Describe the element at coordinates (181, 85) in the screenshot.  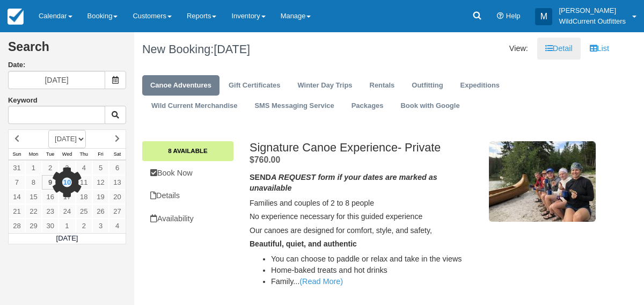
I see `a: Canoe Adventures` at that location.